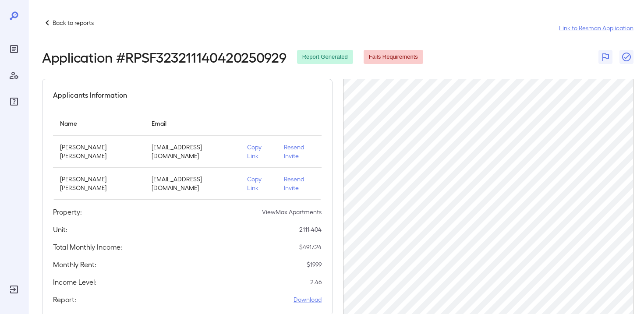 This screenshot has width=644, height=314. Describe the element at coordinates (99, 123) in the screenshot. I see `th: Name` at that location.